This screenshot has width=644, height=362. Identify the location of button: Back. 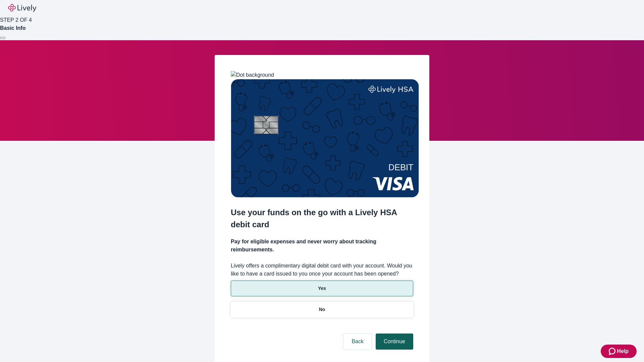
(357, 342).